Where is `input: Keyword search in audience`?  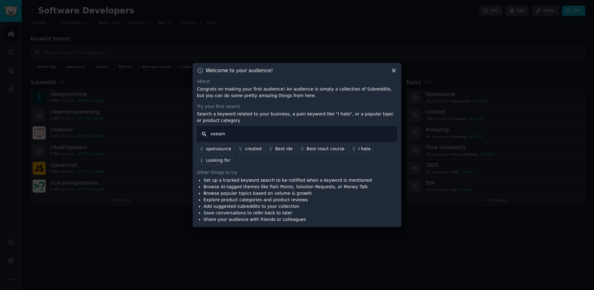 input: Keyword search in audience is located at coordinates (297, 134).